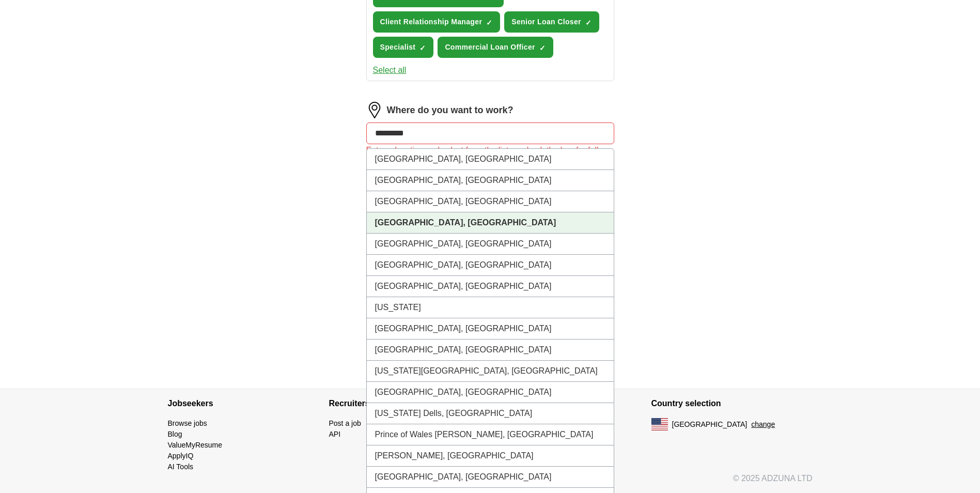 This screenshot has height=493, width=980. I want to click on span: Senior Loan Closer, so click(546, 22).